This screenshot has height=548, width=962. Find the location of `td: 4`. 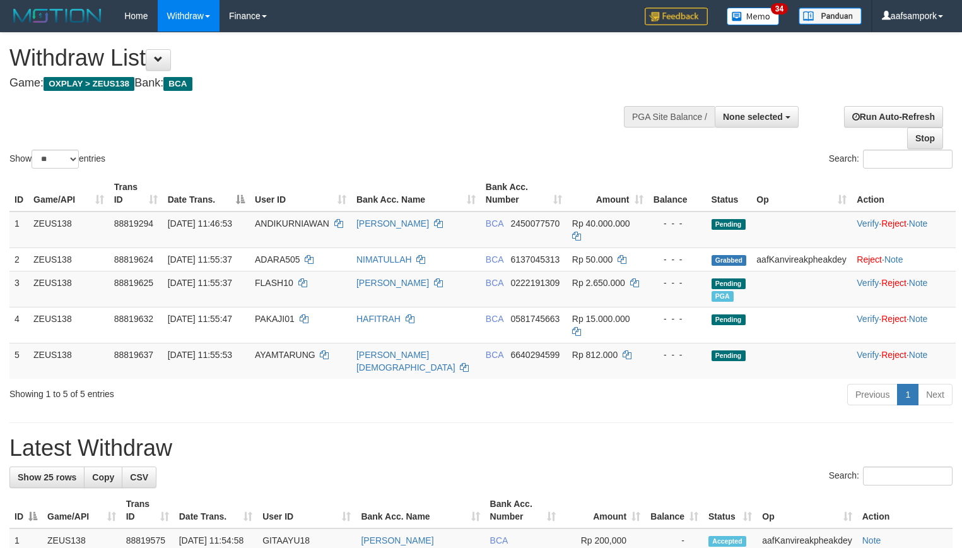

td: 4 is located at coordinates (19, 324).